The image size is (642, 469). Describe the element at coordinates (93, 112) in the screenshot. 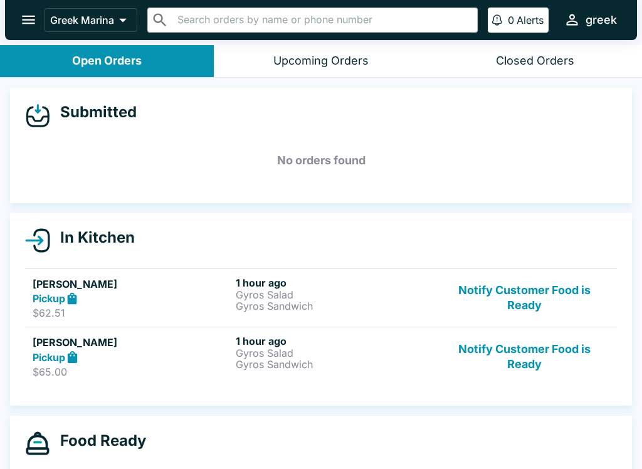

I see `h4: Submitted` at that location.